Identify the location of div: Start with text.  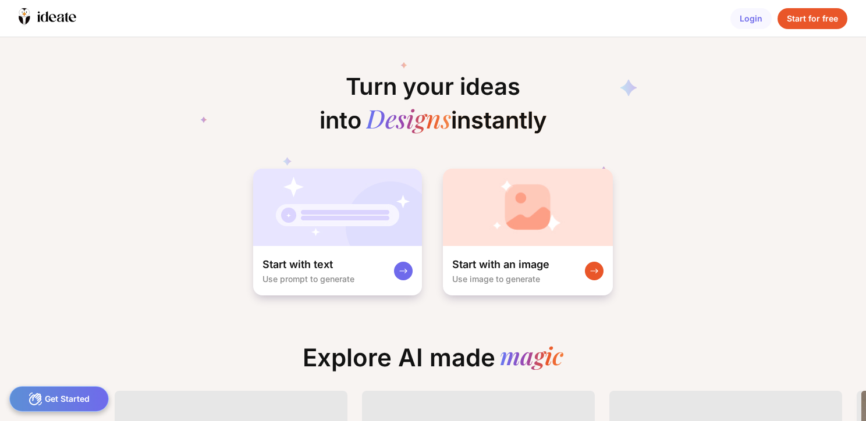
(297, 265).